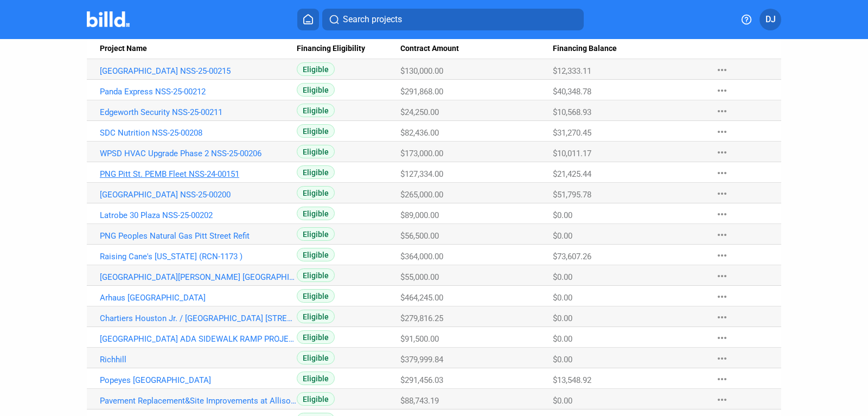 The image size is (868, 416). What do you see at coordinates (572, 153) in the screenshot?
I see `span: $10,011.17` at bounding box center [572, 153].